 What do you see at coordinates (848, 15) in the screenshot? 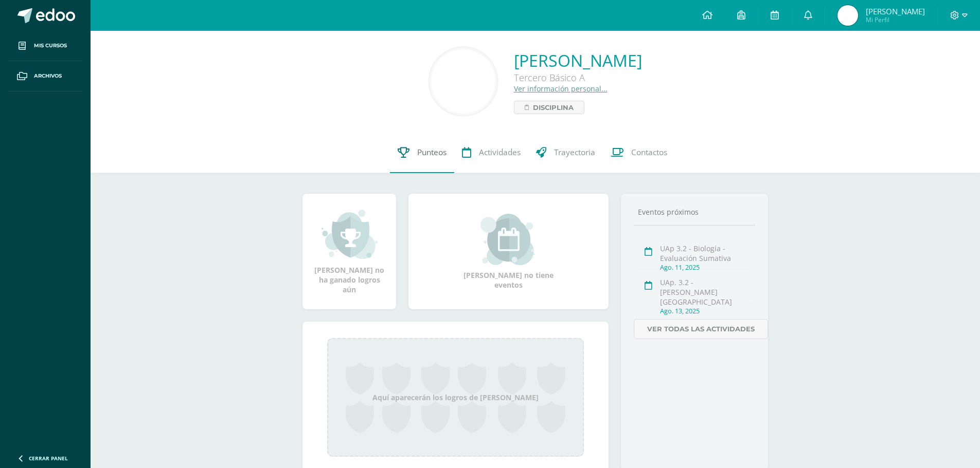
I see `img: f323354144a840be876e7b76789d90af.png` at bounding box center [848, 15].